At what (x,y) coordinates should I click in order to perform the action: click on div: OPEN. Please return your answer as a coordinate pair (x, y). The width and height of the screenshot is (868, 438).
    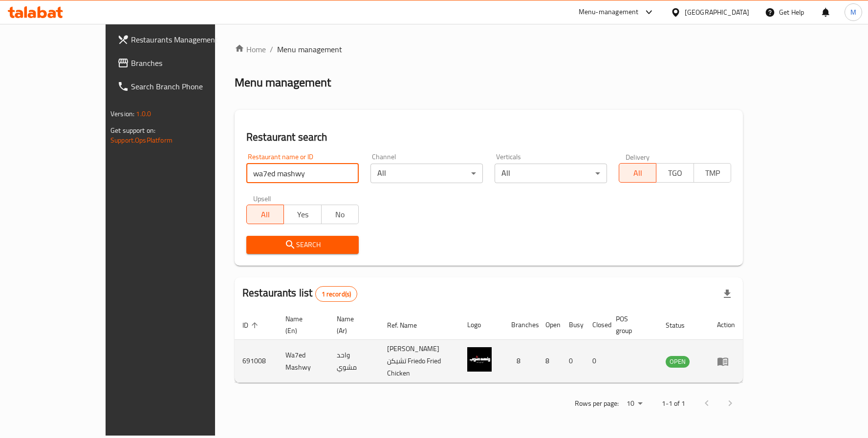
    Looking at the image, I should click on (678, 362).